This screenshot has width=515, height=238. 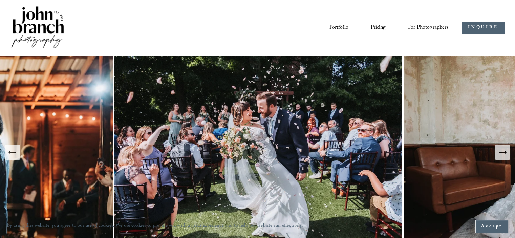 I want to click on span: Accept, so click(x=492, y=226).